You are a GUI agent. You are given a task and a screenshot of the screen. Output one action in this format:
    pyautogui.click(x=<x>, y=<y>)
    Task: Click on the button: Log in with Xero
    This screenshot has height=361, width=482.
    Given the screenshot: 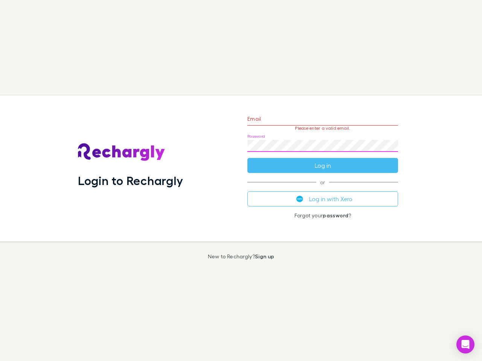 What is the action you would take?
    pyautogui.click(x=323, y=199)
    